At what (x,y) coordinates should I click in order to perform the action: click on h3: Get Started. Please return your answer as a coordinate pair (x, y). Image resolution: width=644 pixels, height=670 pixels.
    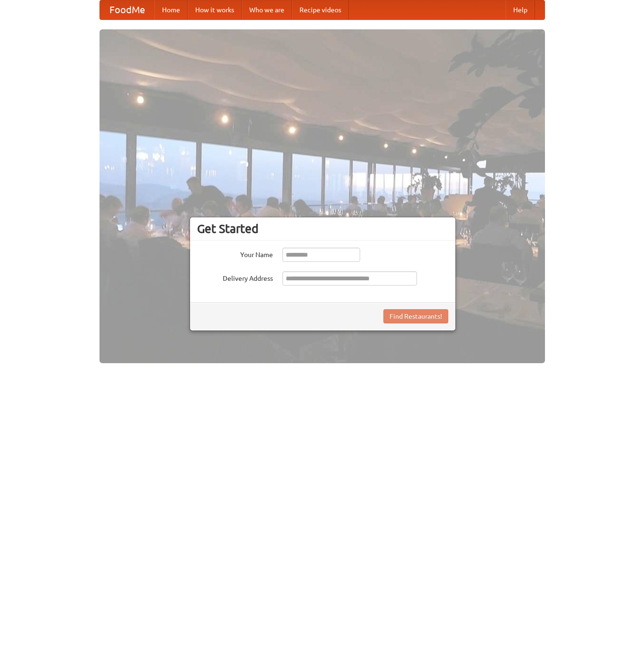
    Looking at the image, I should click on (323, 229).